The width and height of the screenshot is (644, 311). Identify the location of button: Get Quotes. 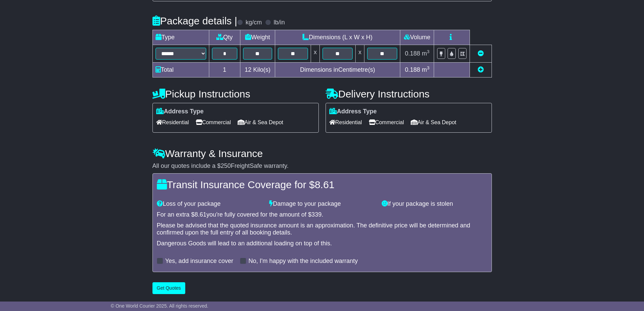
(169, 287).